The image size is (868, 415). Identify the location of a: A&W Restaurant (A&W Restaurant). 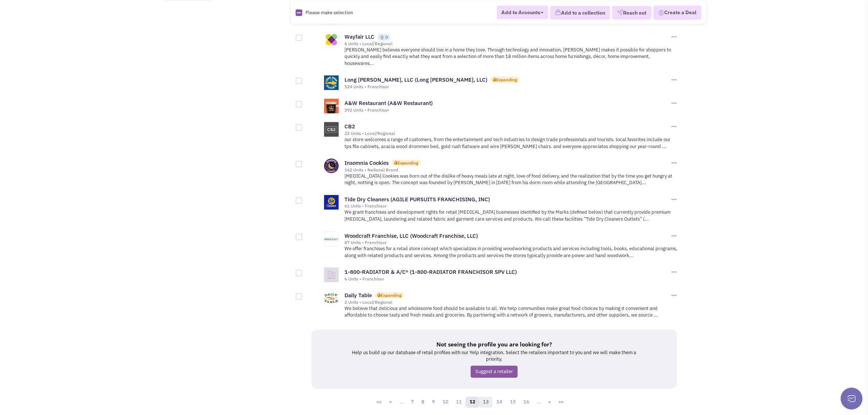
(388, 103).